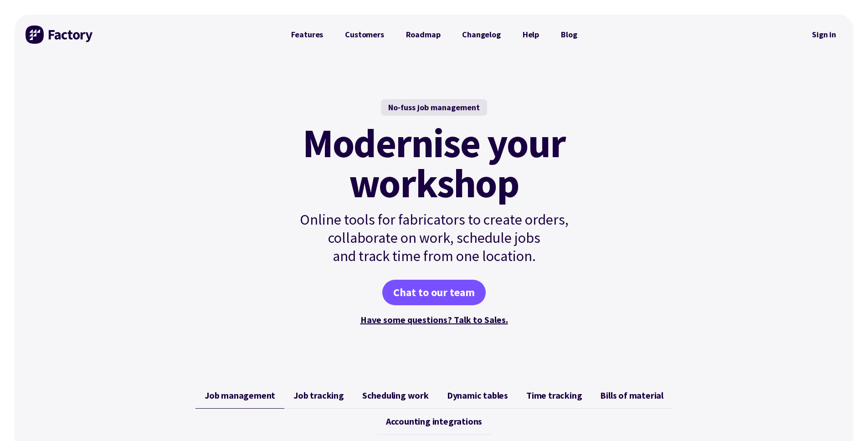  I want to click on span: Bills of material, so click(631, 396).